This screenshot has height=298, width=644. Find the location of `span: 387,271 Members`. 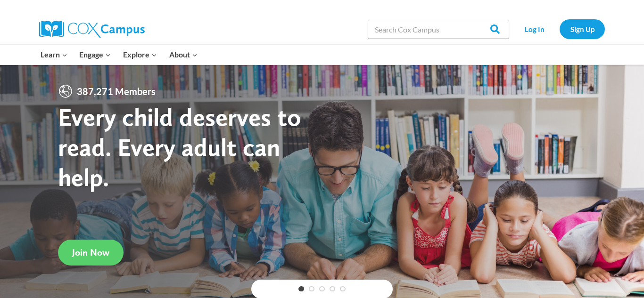

span: 387,271 Members is located at coordinates (116, 91).